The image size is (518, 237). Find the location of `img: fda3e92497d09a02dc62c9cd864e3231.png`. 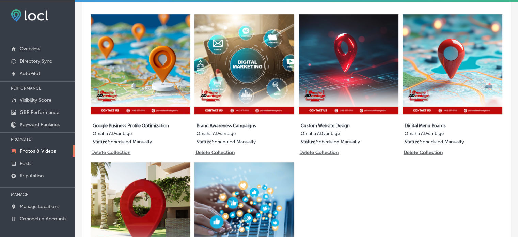

img: fda3e92497d09a02dc62c9cd864e3231.png is located at coordinates (30, 15).